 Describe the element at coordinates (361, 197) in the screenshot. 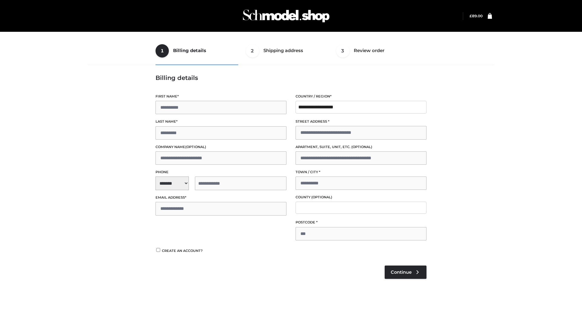

I see `label: County` at that location.